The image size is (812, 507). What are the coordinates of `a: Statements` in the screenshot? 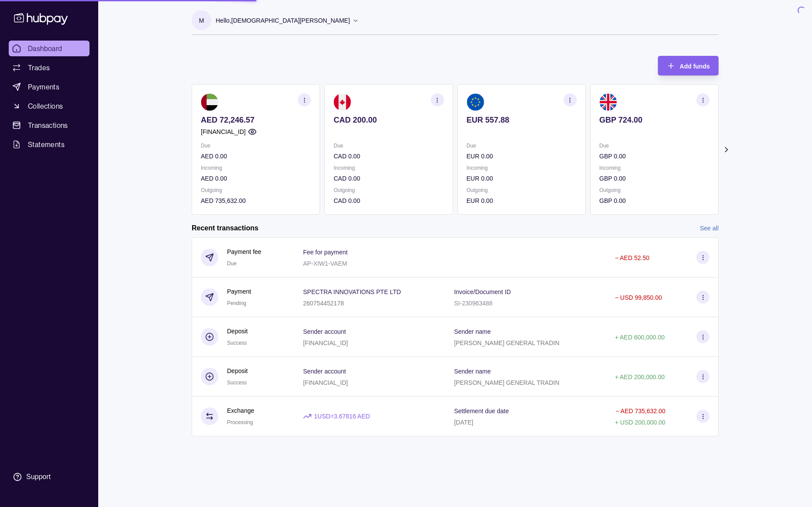 It's located at (49, 144).